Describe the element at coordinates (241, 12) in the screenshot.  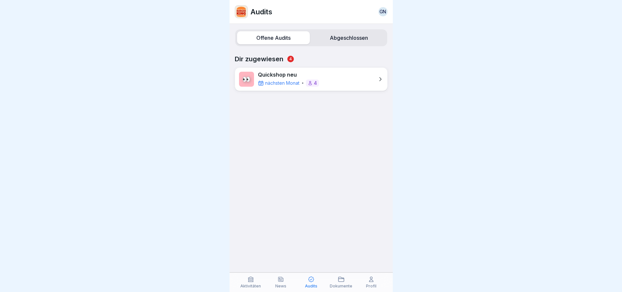
I see `img: w2f18lwxr3adf3talrpwf6id.png` at that location.